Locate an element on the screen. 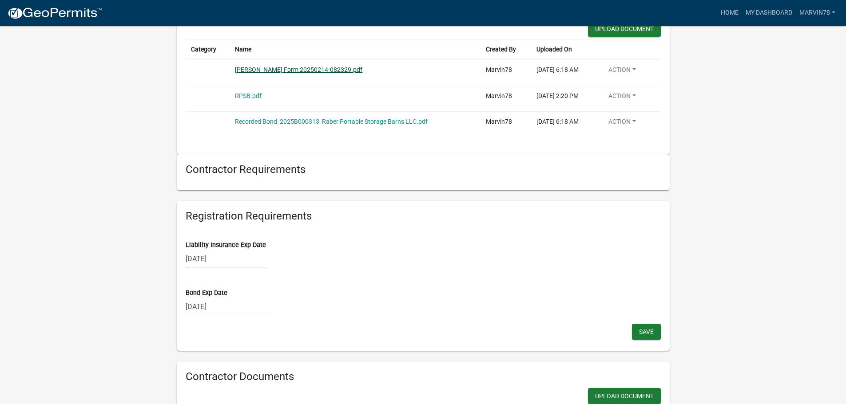 The image size is (846, 404). a: RPSB.pdf is located at coordinates (248, 96).